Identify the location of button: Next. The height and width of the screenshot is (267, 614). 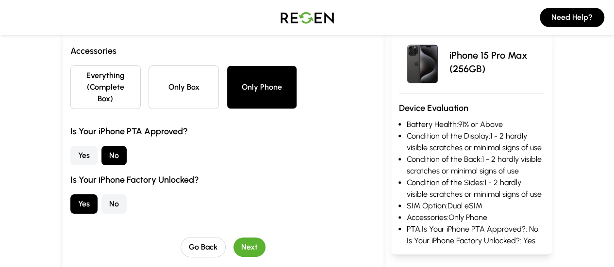
(249, 247).